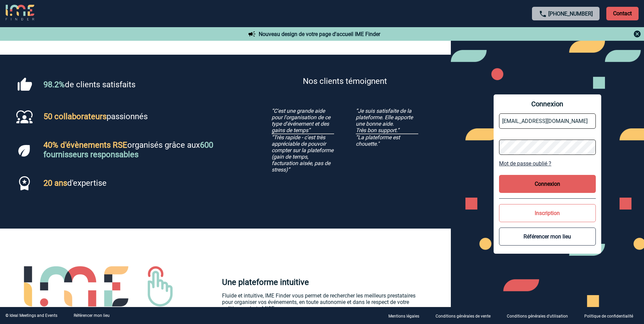 Image resolution: width=644 pixels, height=324 pixels. What do you see at coordinates (540, 316) in the screenshot?
I see `a: Conditions générales d'utilisation` at bounding box center [540, 316].